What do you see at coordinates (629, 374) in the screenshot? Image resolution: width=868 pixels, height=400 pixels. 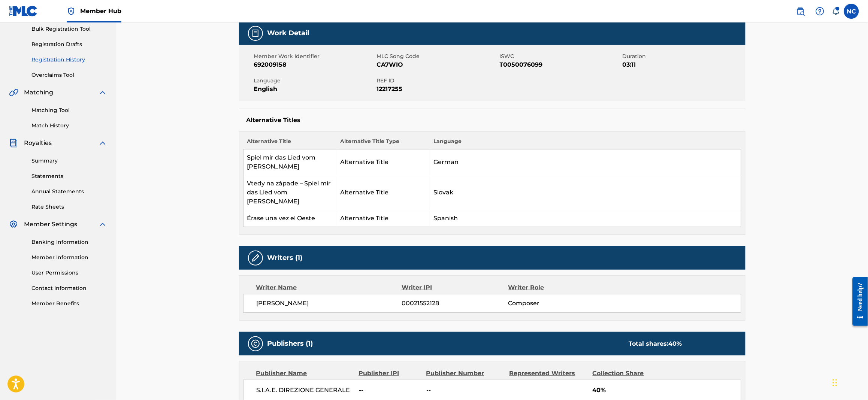 I see `div: Collection Share` at bounding box center [629, 374].